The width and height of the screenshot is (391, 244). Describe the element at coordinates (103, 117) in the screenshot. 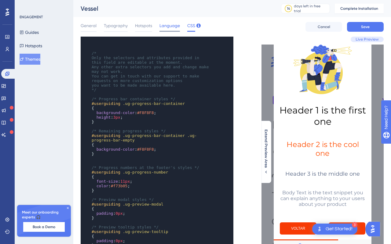

I see `span: height` at that location.